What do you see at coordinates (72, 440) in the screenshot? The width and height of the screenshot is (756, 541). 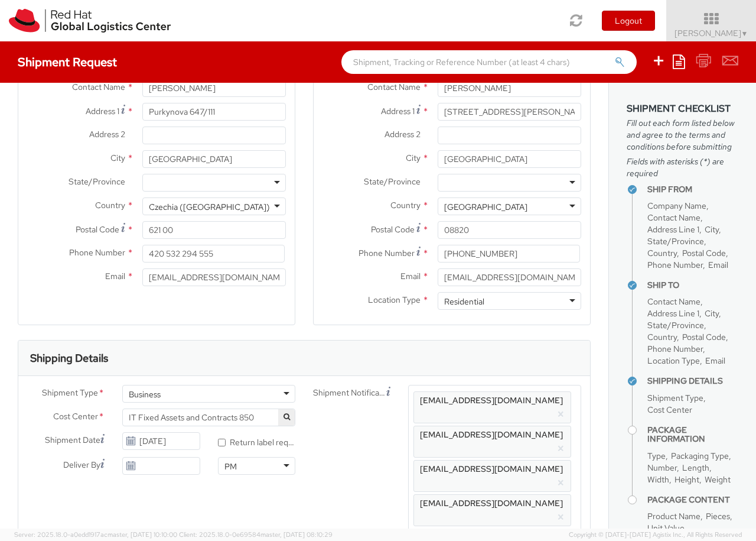 I see `span: Shipment Date` at bounding box center [72, 440].